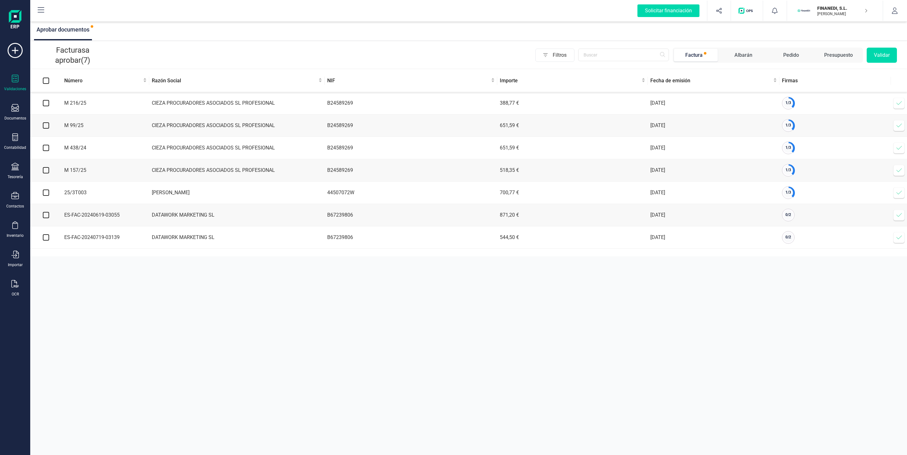  Describe the element at coordinates (15, 147) in the screenshot. I see `div: Contabilidad` at that location.